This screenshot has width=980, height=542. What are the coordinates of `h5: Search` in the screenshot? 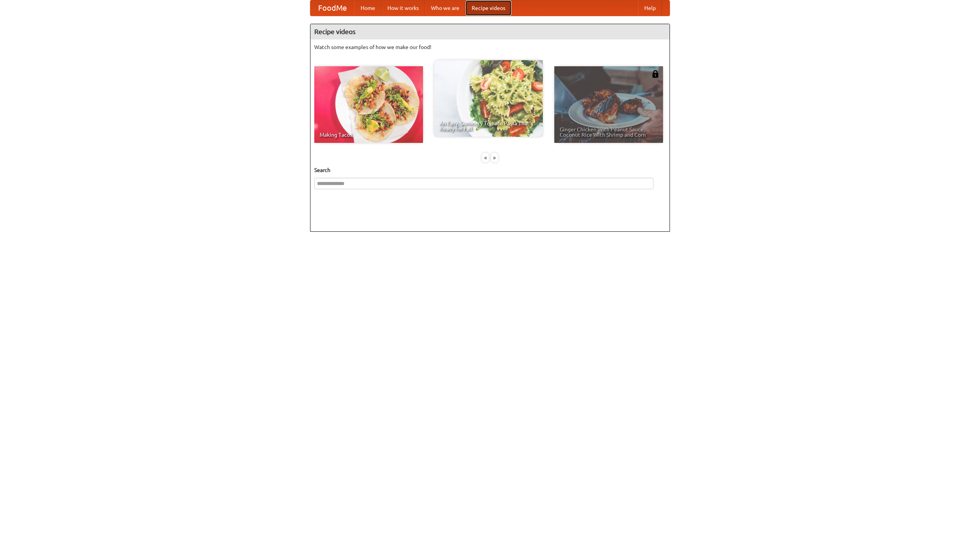 It's located at (490, 170).